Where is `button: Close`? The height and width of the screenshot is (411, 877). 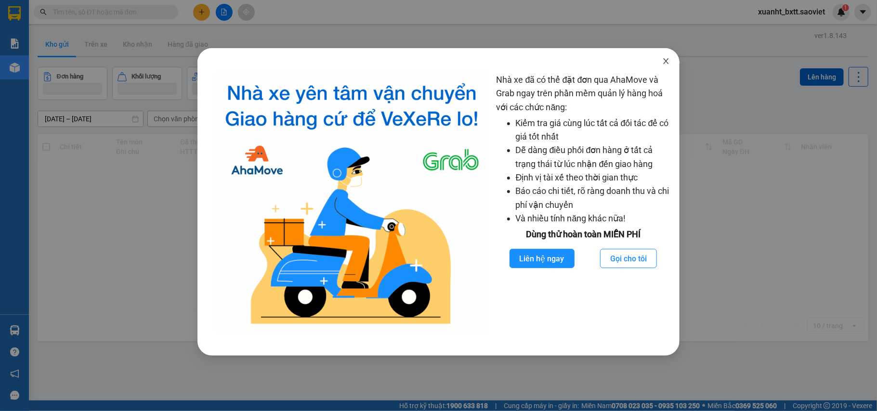
button: Close is located at coordinates (666, 62).